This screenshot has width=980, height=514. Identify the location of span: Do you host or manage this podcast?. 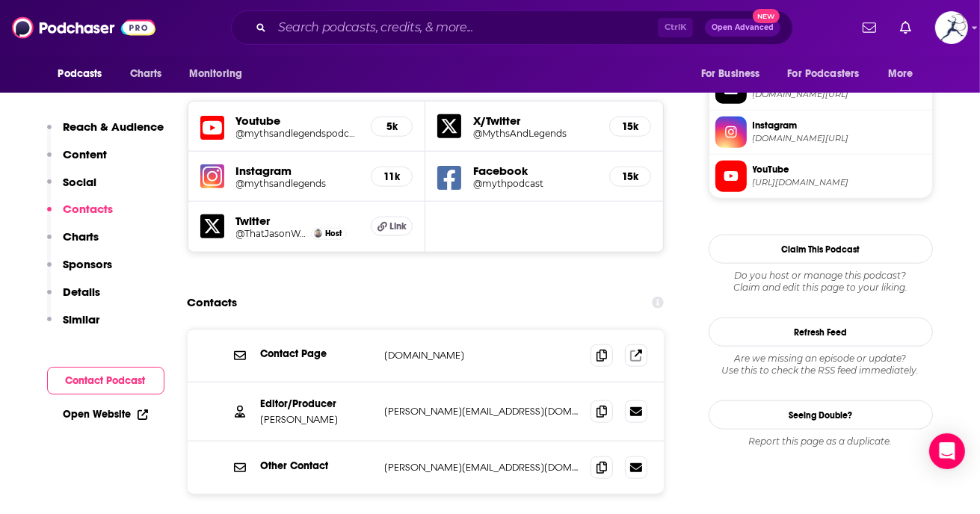
(821, 276).